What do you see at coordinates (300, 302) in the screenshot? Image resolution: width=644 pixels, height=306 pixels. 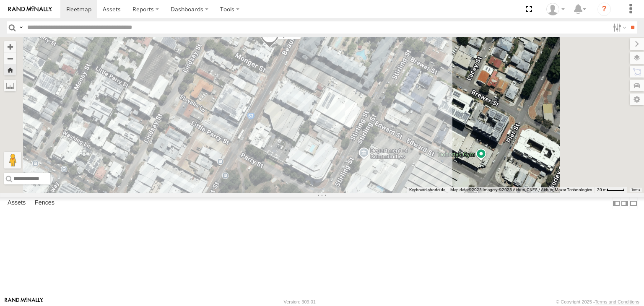 I see `div: Version: 309.01` at bounding box center [300, 302].